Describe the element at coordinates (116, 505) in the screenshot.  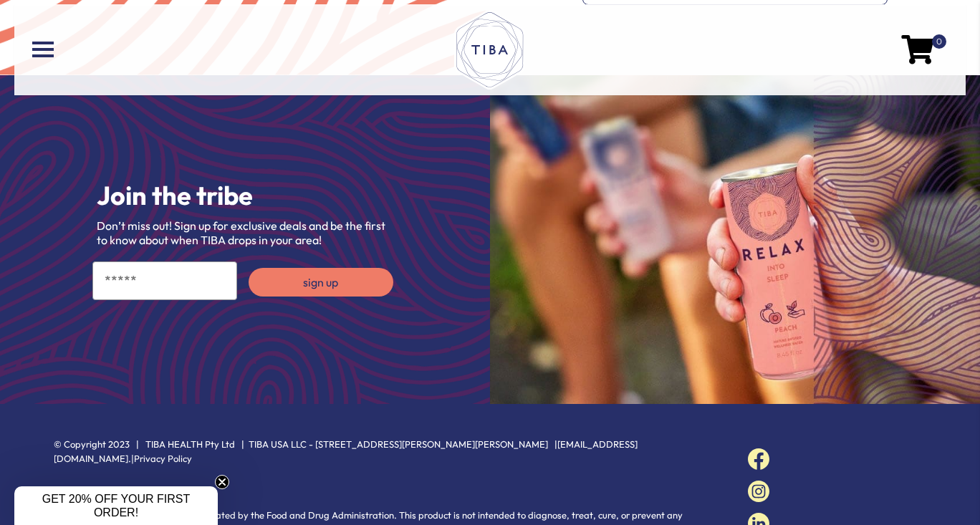
I see `div: GET 20% OFF YOUR FIRST ORDER!Close teaser` at that location.